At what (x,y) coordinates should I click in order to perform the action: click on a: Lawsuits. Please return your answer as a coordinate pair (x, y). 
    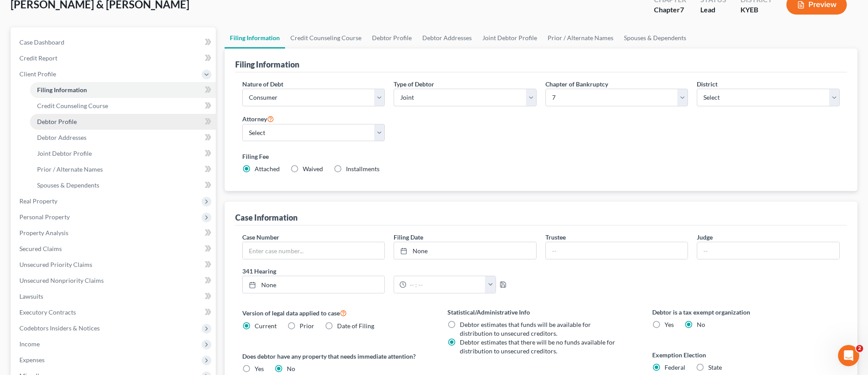
    Looking at the image, I should click on (114, 297).